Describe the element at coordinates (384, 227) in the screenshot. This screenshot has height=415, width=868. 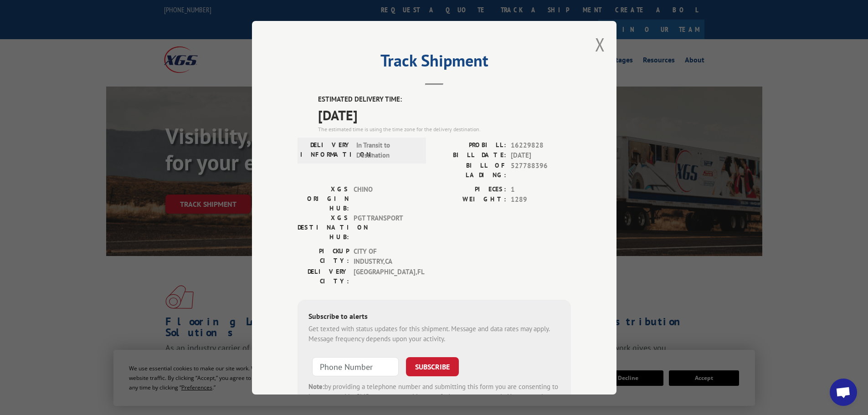
I see `span: PGT TRANSPORT` at that location.